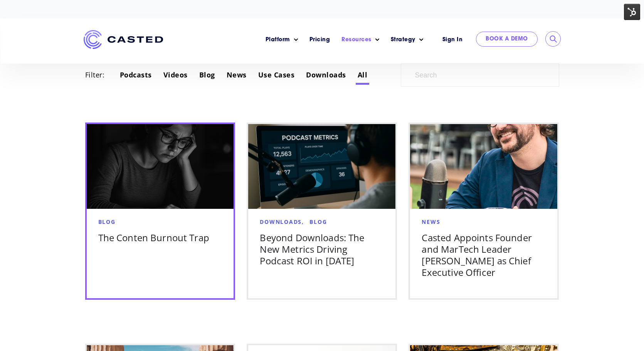 This screenshot has width=644, height=351. I want to click on a: Pricing, so click(320, 39).